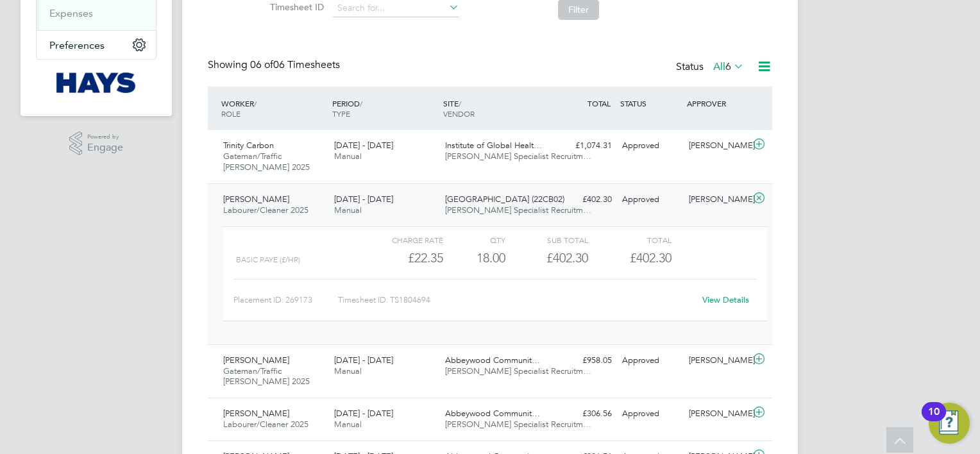  Describe the element at coordinates (599, 103) in the screenshot. I see `span: TOTAL` at that location.